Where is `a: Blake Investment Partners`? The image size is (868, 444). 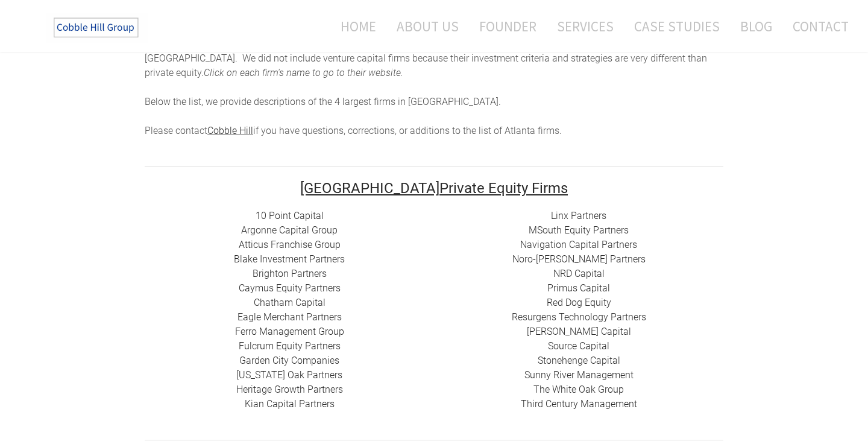
a: Blake Investment Partners is located at coordinates (289, 259).